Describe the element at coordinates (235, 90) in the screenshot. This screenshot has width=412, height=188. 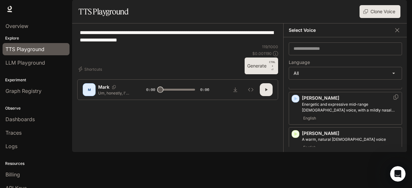
I see `button: Download audio` at that location.